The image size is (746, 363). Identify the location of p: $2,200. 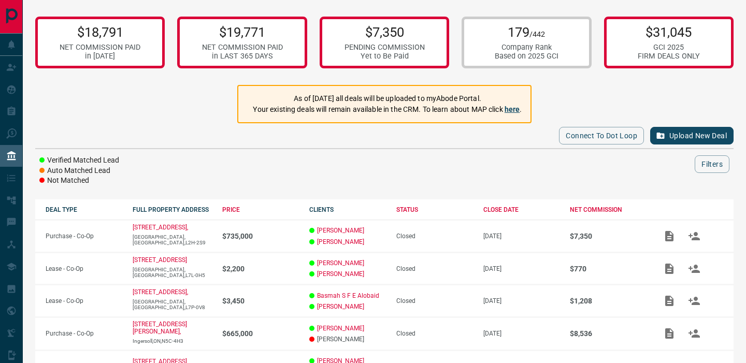
(261, 269).